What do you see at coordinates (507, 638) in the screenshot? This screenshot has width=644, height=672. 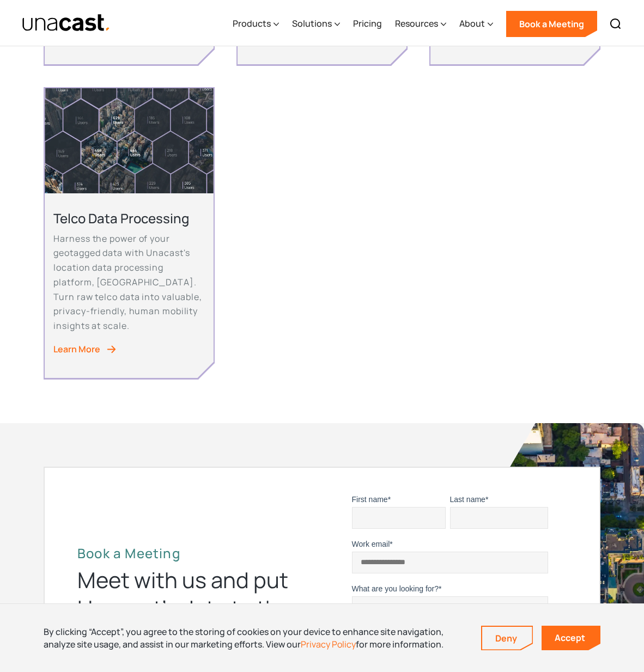 I see `a: Deny` at bounding box center [507, 638].